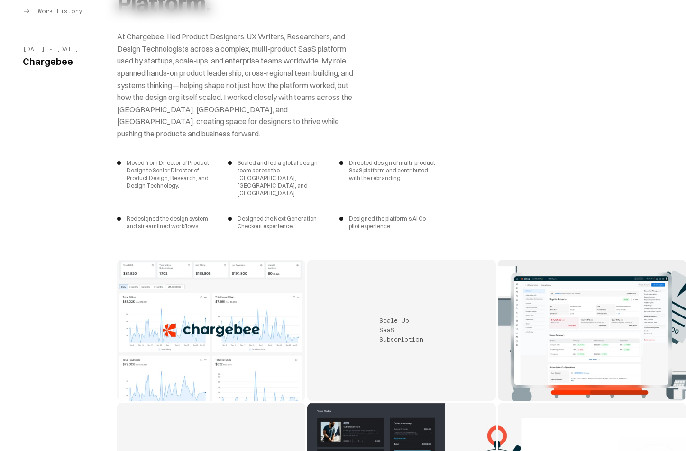 This screenshot has height=451, width=686. Describe the element at coordinates (60, 11) in the screenshot. I see `span: Work History` at that location.